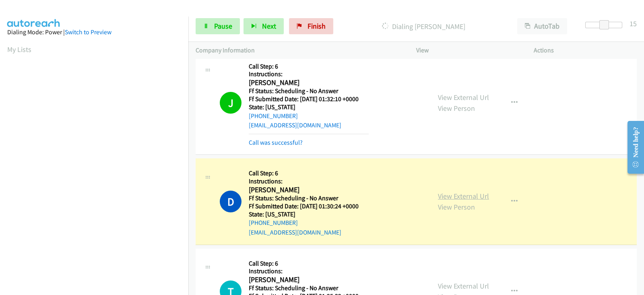 The width and height of the screenshot is (644, 295). What do you see at coordinates (633, 23) in the screenshot?
I see `div: 15` at bounding box center [633, 23].